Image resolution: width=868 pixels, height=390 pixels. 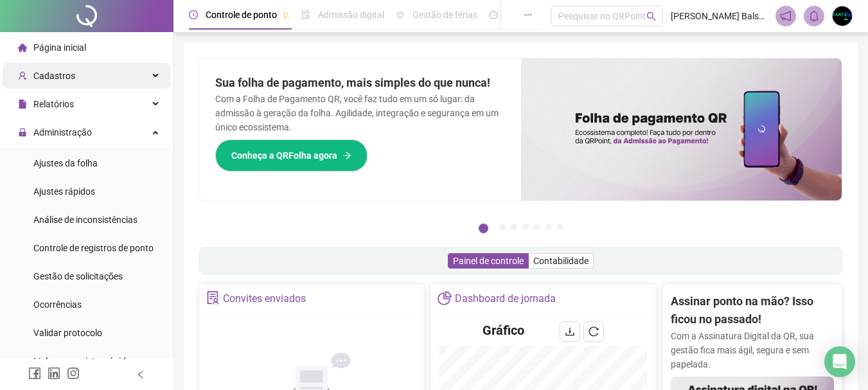 I want to click on button: 6, so click(x=548, y=227).